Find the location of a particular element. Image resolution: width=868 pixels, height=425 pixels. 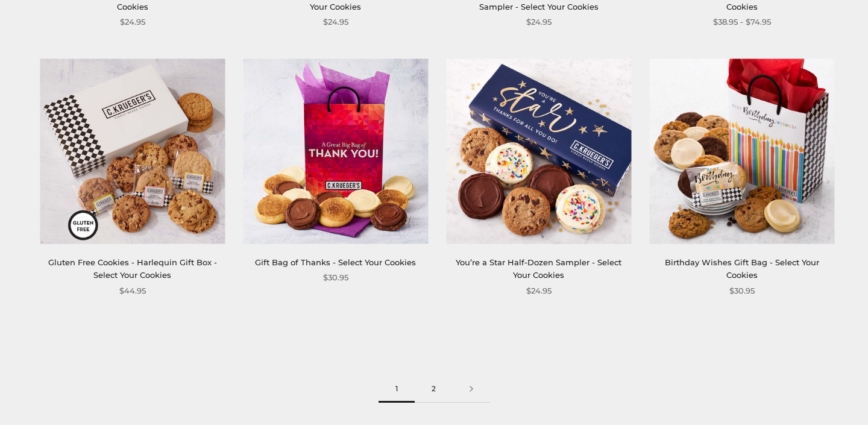

img: Birthday Wishes Gift Bag - Select Your Cookies is located at coordinates (741, 152).